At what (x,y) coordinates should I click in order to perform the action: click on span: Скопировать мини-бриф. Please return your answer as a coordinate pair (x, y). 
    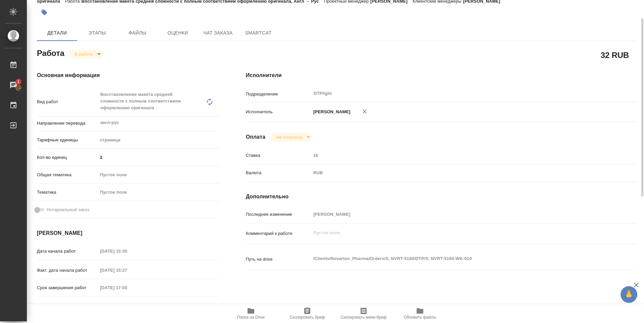
    Looking at the image, I should click on (363, 317).